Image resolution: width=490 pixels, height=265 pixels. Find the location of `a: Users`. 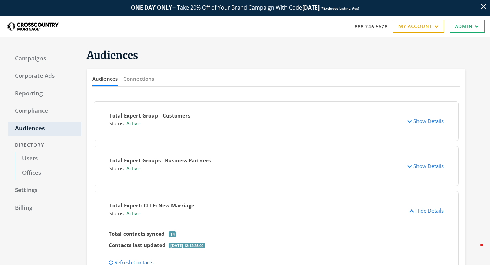

a: Users is located at coordinates (48, 158).